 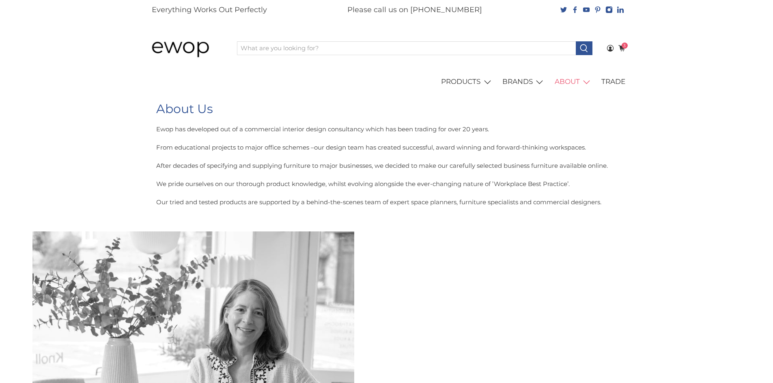 I want to click on a: TRADE, so click(x=613, y=82).